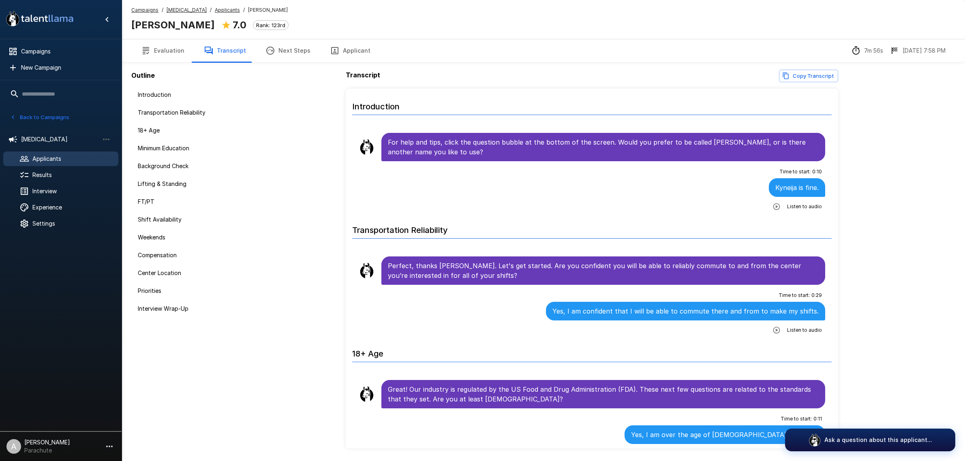 This screenshot has width=965, height=461. What do you see at coordinates (288, 51) in the screenshot?
I see `button: Next Steps` at bounding box center [288, 51].